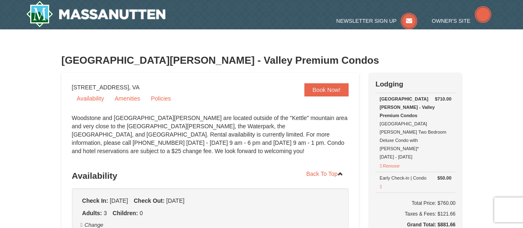 This screenshot has width=523, height=228. I want to click on a: Availability, so click(91, 98).